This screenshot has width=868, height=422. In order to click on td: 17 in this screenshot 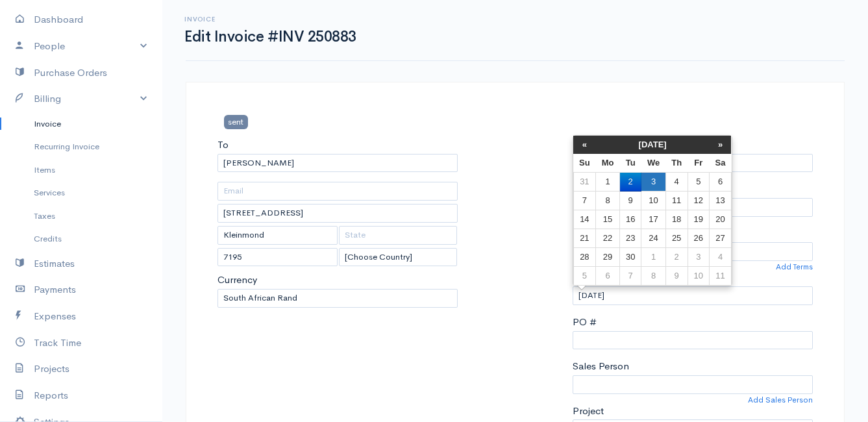, I will do `click(653, 219)`.